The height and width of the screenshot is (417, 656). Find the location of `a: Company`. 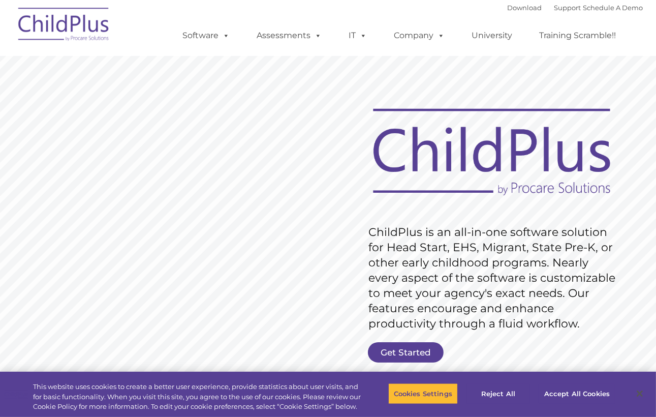

a: Company is located at coordinates (420, 36).